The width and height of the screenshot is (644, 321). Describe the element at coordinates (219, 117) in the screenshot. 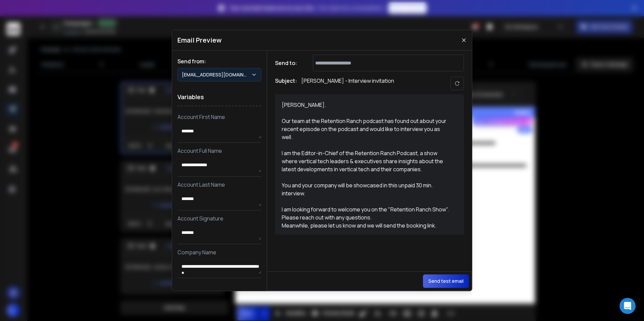

I see `p: Account First Name` at that location.